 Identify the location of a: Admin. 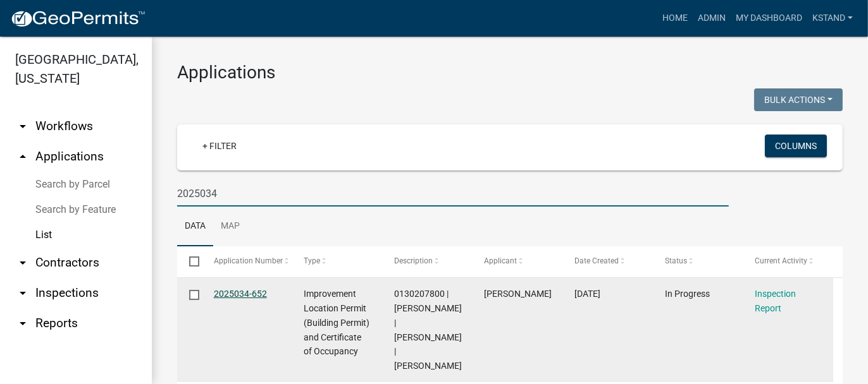
(712, 18).